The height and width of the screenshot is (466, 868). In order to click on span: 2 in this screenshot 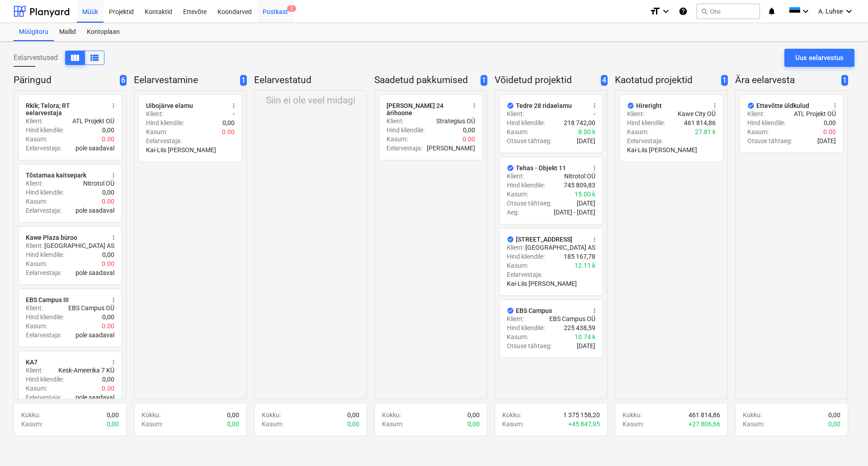, I will do `click(292, 9)`.